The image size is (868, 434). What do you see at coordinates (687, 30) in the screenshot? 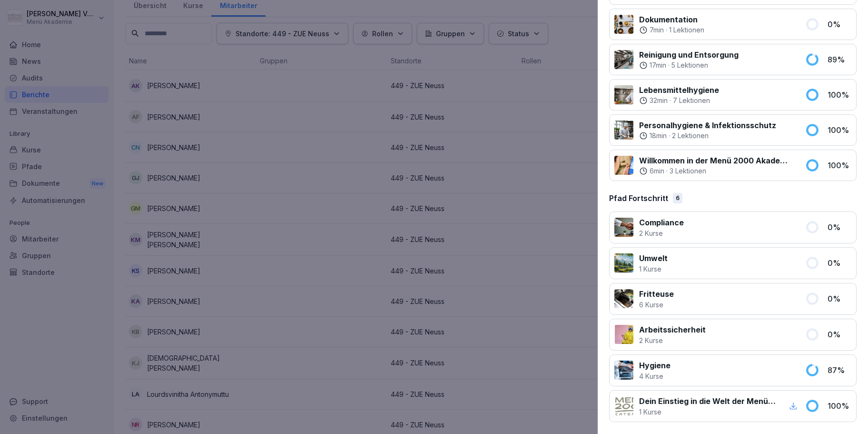
I see `p: 1 Lektionen` at bounding box center [687, 30].